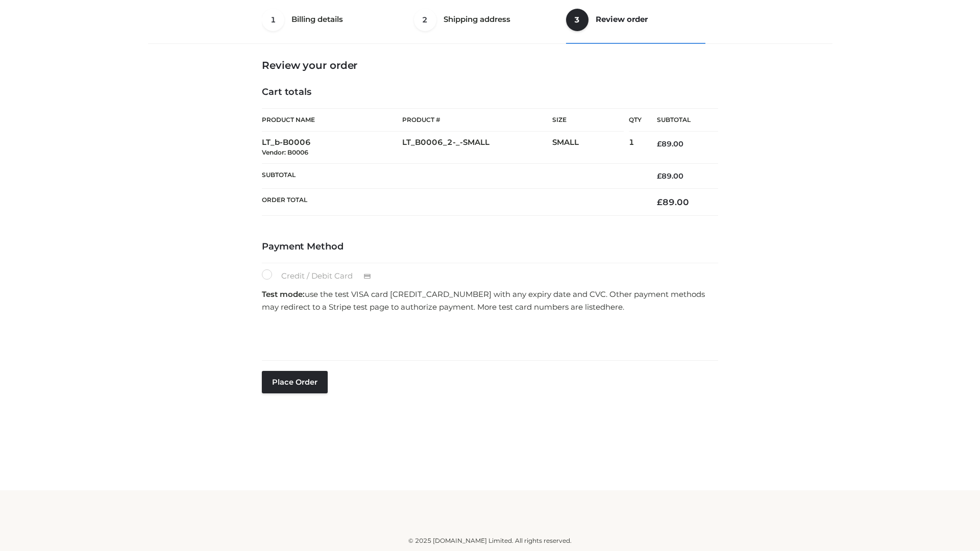 This screenshot has width=980, height=551. Describe the element at coordinates (367, 277) in the screenshot. I see `img: Credit / Debit Card` at that location.